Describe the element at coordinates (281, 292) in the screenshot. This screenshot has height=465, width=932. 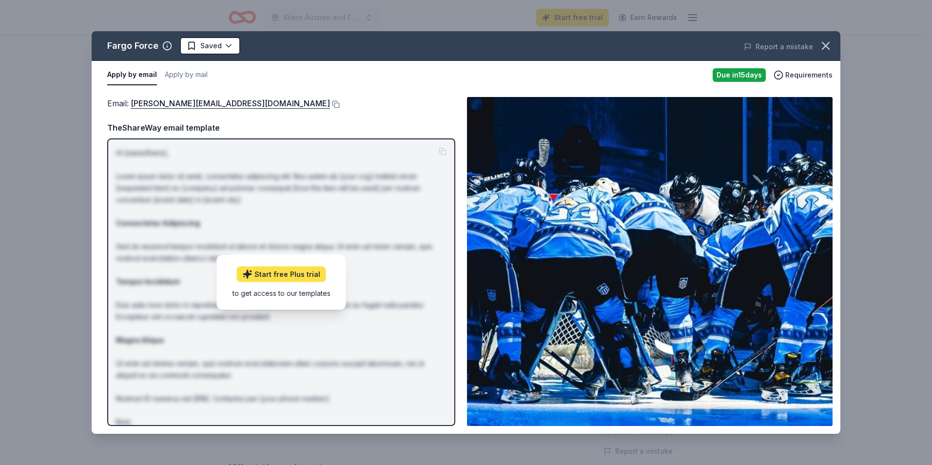
I see `div: to get access to our templates` at that location.